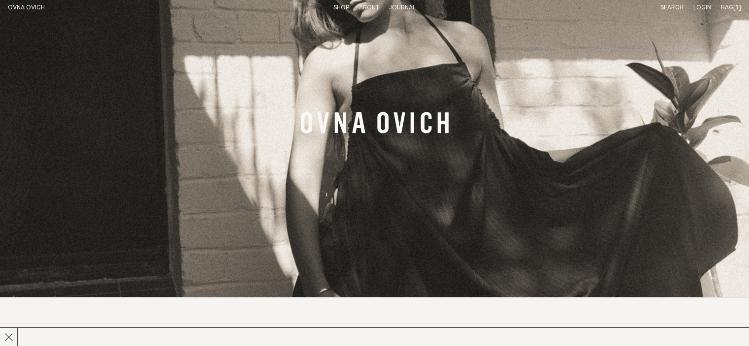 This screenshot has height=346, width=749. What do you see at coordinates (369, 8) in the screenshot?
I see `summary: About` at bounding box center [369, 8].